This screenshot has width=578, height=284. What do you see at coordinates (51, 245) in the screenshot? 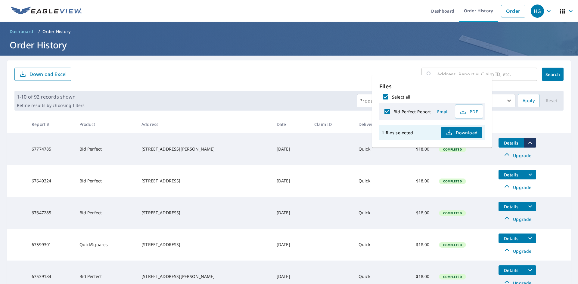
I see `td: 67599301` at bounding box center [51, 245].